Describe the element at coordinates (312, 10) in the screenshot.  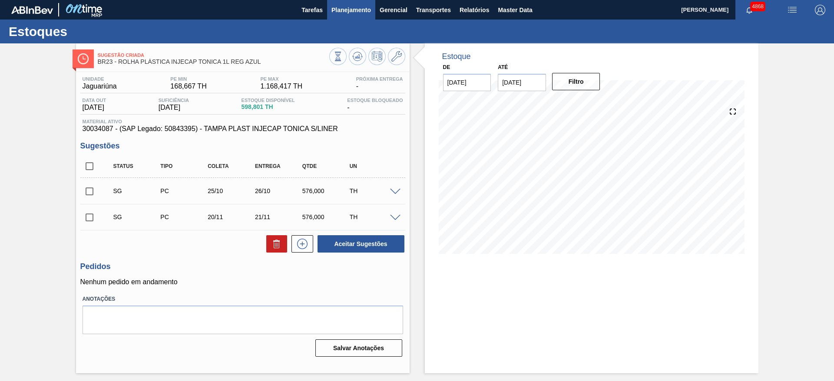
I see `span: Tarefas` at that location.